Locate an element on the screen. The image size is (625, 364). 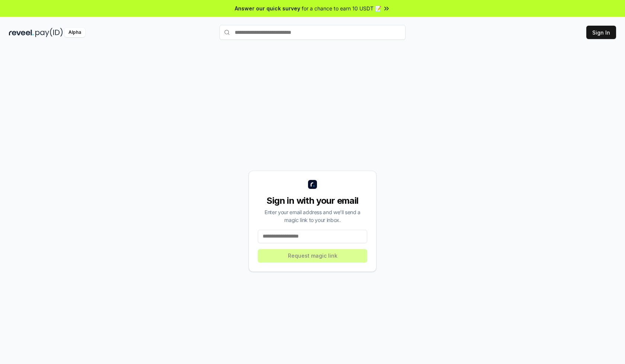
img: logo_small is located at coordinates (312, 184).